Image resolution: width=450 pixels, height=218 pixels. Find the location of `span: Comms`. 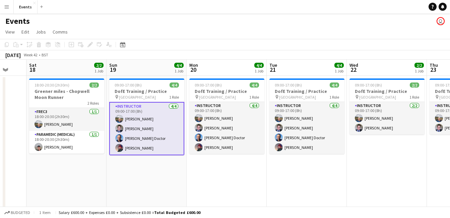

span: Comms is located at coordinates (60, 32).